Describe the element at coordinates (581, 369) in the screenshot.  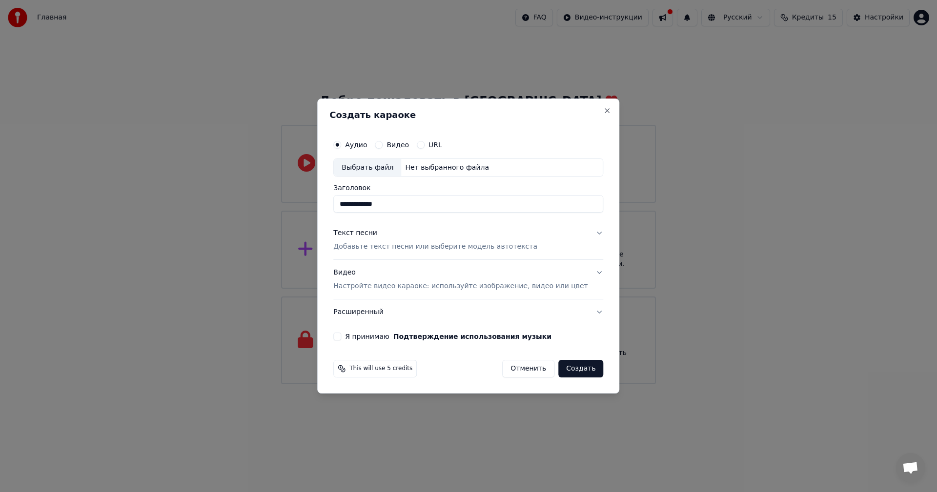
I see `button: Создать` at that location.